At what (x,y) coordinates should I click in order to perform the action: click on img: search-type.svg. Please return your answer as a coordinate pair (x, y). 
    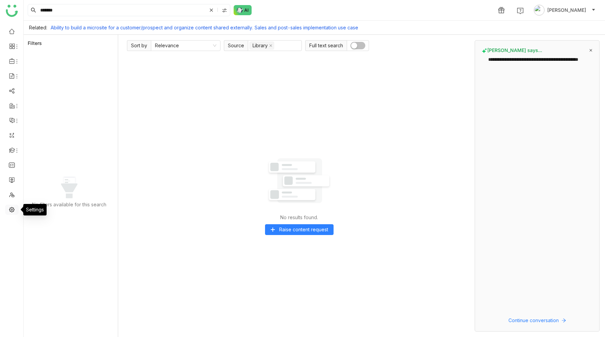
    Looking at the image, I should click on (224, 10).